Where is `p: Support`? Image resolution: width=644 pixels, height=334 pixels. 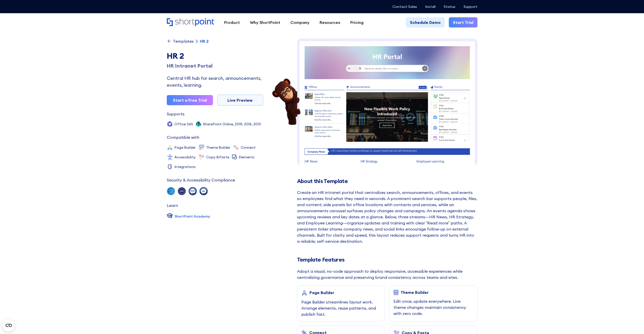 p: Support is located at coordinates (471, 7).